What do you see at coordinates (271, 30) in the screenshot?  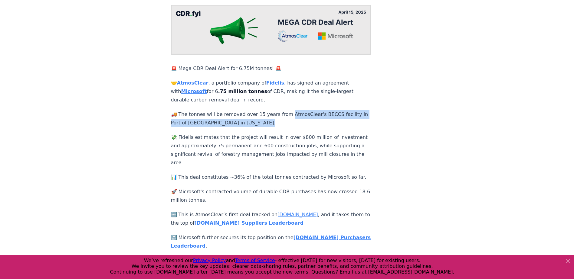 I see `img: blog post image` at bounding box center [271, 30].